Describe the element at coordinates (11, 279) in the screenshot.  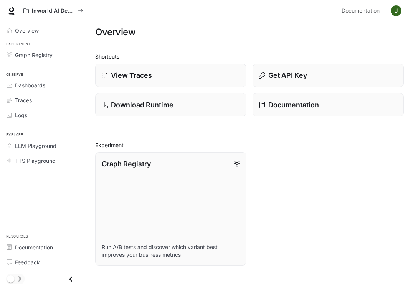
I see `span: Dark mode toggle` at that location.